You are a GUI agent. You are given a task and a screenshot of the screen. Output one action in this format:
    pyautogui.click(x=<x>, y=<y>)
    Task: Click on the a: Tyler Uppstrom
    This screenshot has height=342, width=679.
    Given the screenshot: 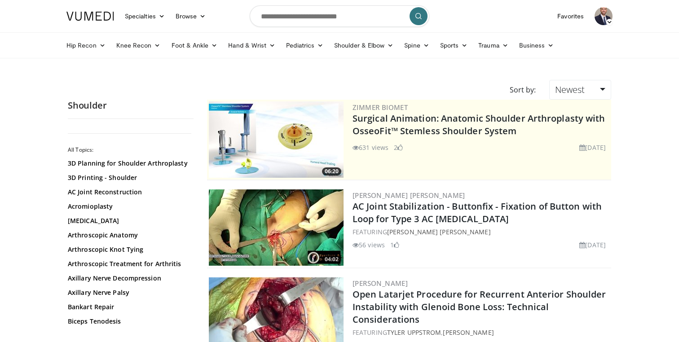 What is the action you would take?
    pyautogui.click(x=414, y=332)
    